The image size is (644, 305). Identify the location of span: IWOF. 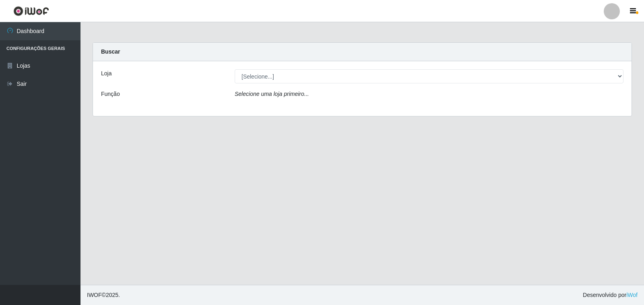
(94, 295).